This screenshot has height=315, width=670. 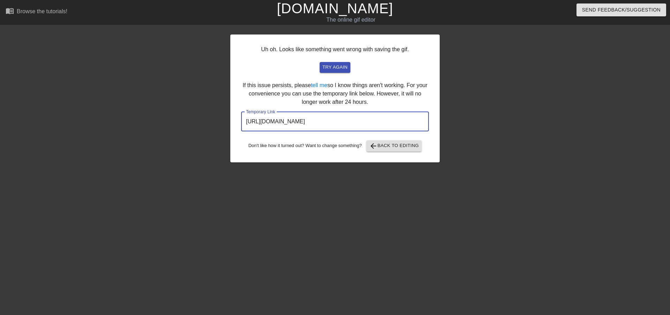 I want to click on div: Browse the tutorials!, so click(x=42, y=11).